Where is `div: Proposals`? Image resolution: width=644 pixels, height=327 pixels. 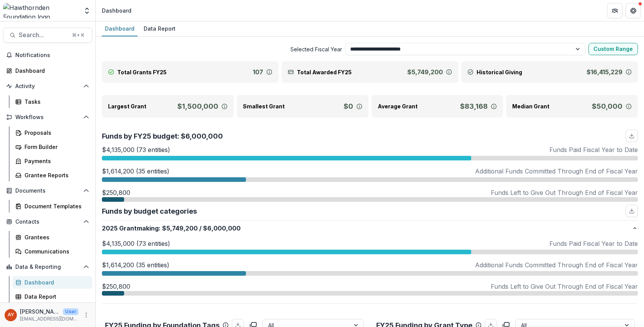 div: Proposals is located at coordinates (55, 133).